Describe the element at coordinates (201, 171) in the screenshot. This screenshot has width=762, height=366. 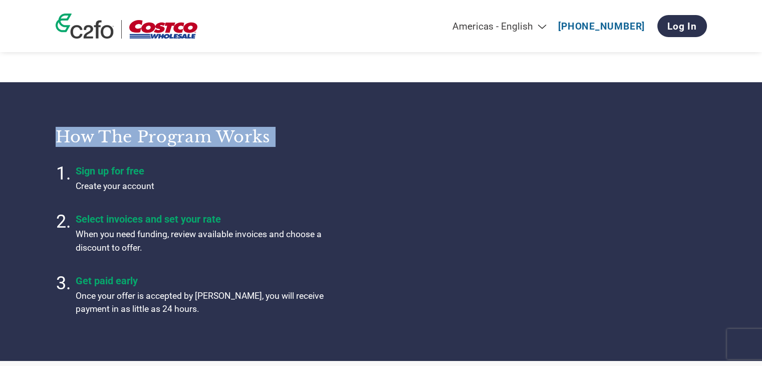
I see `h4: Sign up for free` at that location.